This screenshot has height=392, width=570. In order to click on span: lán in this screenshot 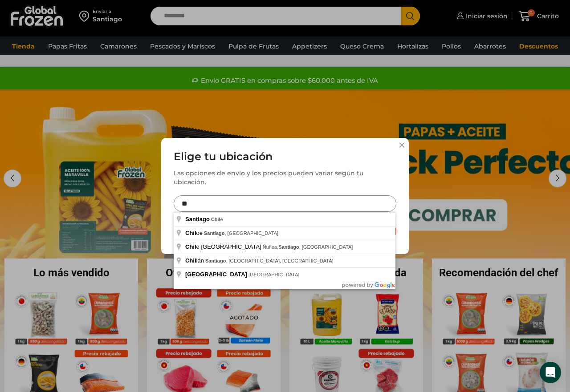, I will do `click(195, 261)`.